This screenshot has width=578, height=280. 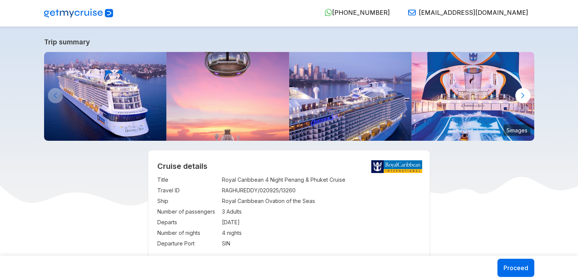 What do you see at coordinates (321, 191) in the screenshot?
I see `td: RAGHUREDDY/020925/13260` at bounding box center [321, 191].